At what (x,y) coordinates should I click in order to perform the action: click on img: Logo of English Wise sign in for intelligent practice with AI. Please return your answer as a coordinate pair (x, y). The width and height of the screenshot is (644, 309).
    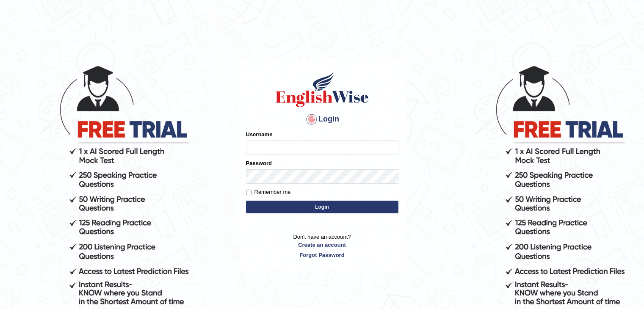
    Looking at the image, I should click on (322, 89).